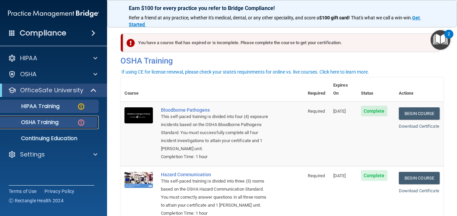 The width and height of the screenshot is (457, 216). I want to click on a: HIPAA, so click(53, 58).